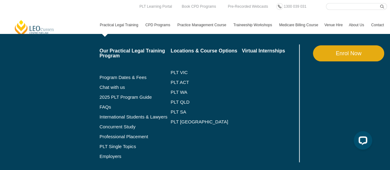 The width and height of the screenshot is (390, 170). What do you see at coordinates (295, 6) in the screenshot?
I see `span: 1300 039 031` at bounding box center [295, 6].